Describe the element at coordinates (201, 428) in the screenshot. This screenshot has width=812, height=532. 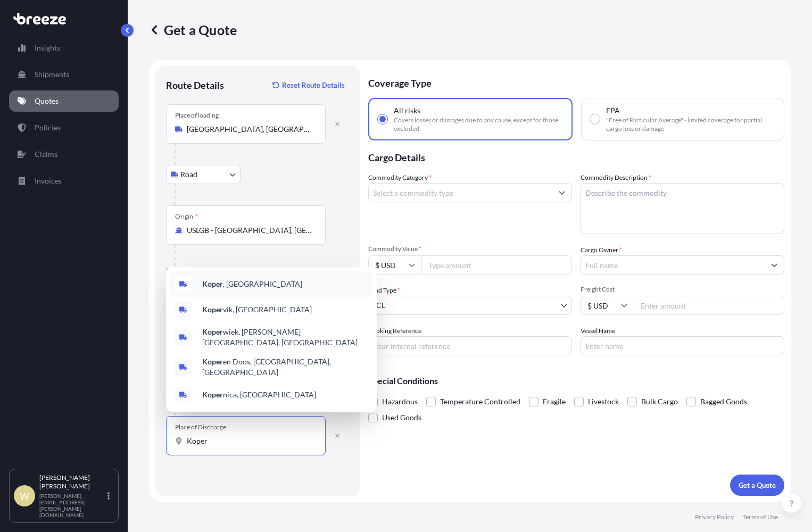
I see `div: Place of Discharge` at that location.